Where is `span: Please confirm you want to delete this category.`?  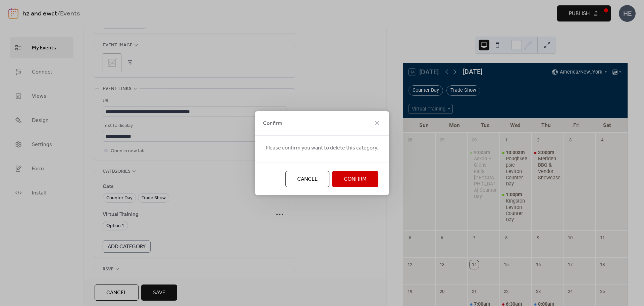 span: Please confirm you want to delete this category. is located at coordinates (322, 148).